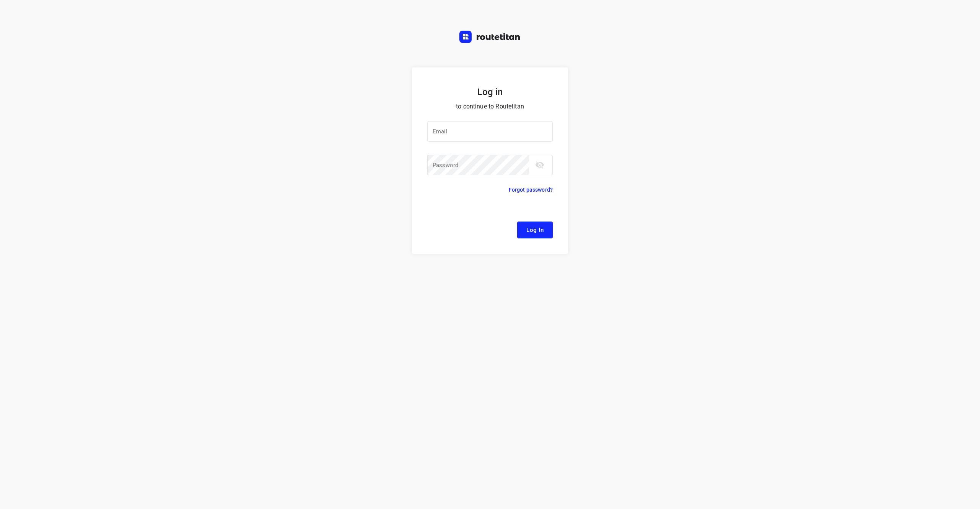 The height and width of the screenshot is (509, 980). What do you see at coordinates (490, 37) in the screenshot?
I see `img: Routetitan` at bounding box center [490, 37].